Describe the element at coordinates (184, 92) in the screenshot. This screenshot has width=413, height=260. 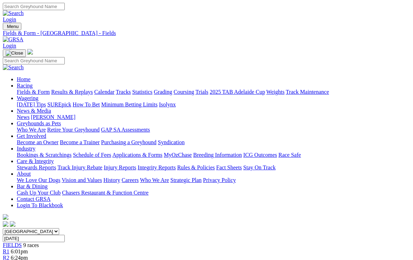
I see `a: Coursing` at that location.